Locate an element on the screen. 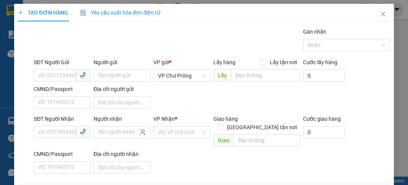 The width and height of the screenshot is (408, 185). button: Close is located at coordinates (383, 15).